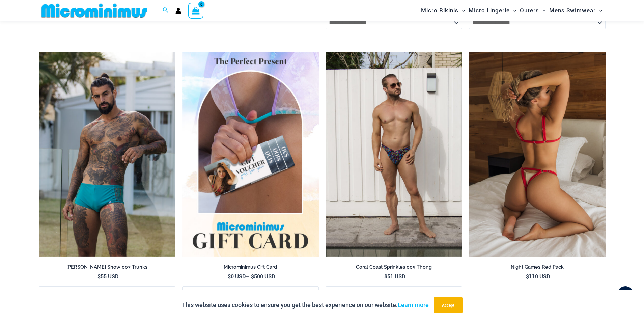 Image resolution: width=644 pixels, height=320 pixels. I want to click on bdi: 55 USD, so click(108, 276).